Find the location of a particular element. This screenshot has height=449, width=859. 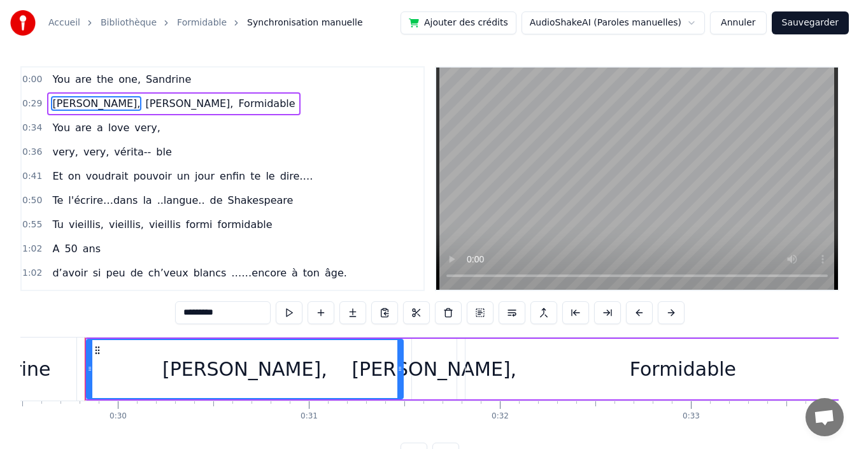

span: 0:00 is located at coordinates (32, 80).